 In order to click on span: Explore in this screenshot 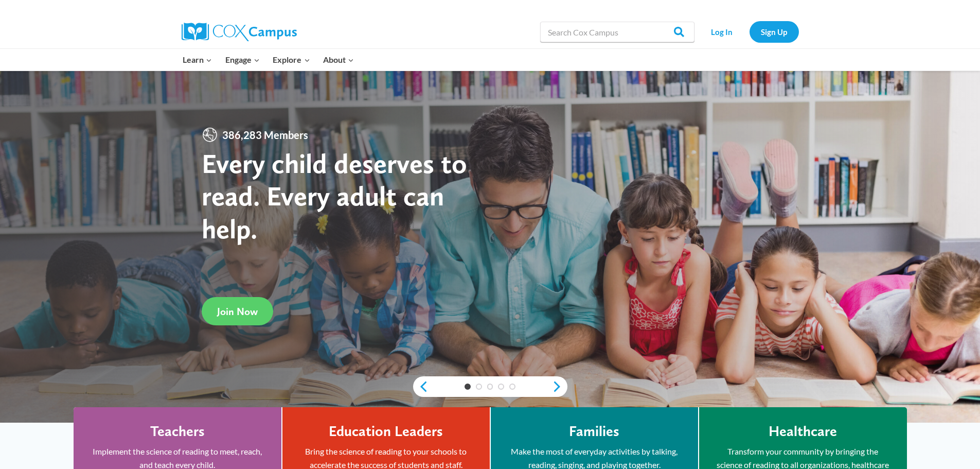, I will do `click(291, 59)`.